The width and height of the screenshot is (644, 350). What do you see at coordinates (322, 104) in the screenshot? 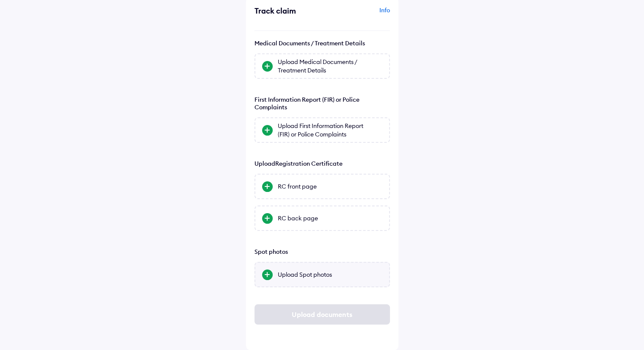
I see `div: First Information Report (FIR) or Police Complaints` at bounding box center [322, 104].